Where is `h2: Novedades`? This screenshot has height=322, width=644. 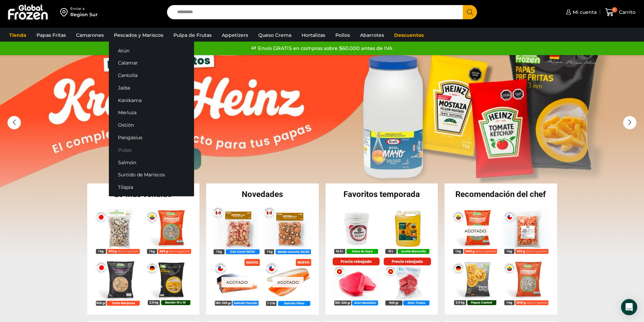
h2: Novedades is located at coordinates (262, 194).